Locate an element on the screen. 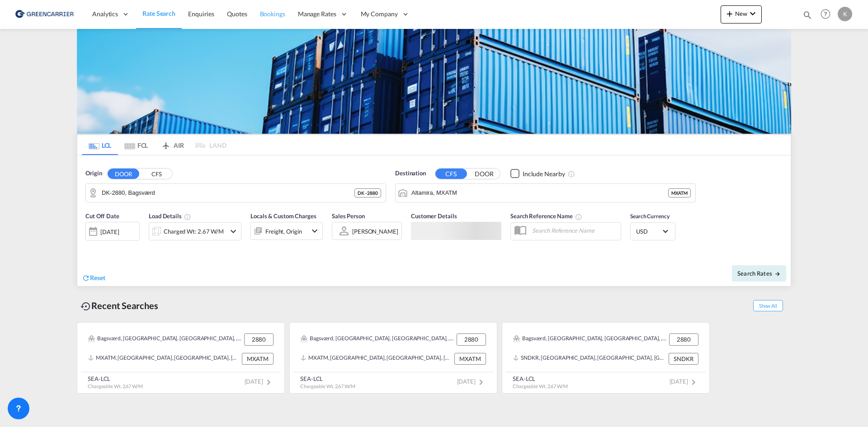  div: icon-magnify is located at coordinates (808, 17).